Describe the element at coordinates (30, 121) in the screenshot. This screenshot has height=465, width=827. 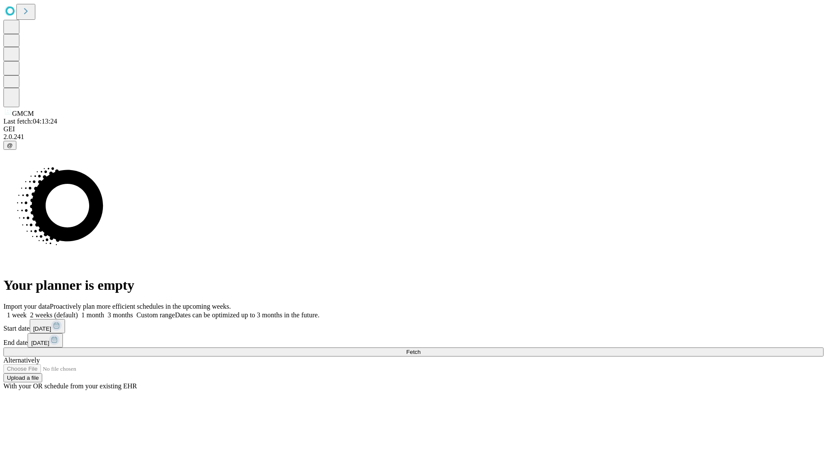
I see `span: Last fetch: 04:13:24` at that location.